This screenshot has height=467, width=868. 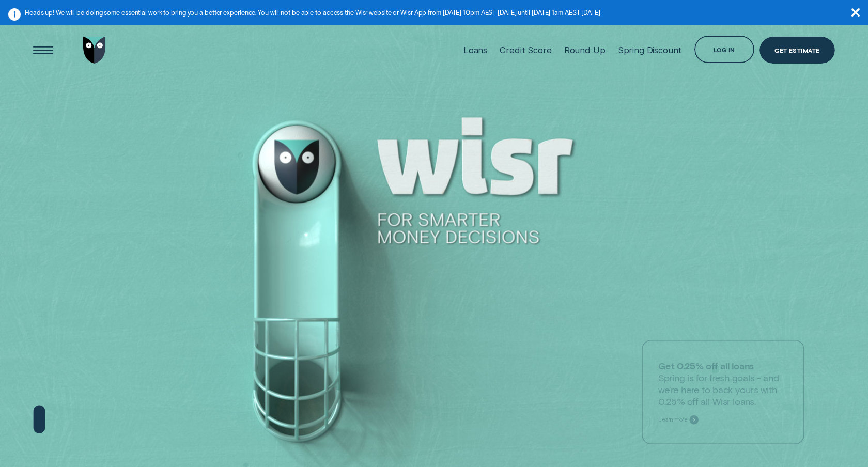 What do you see at coordinates (797, 50) in the screenshot?
I see `a: Get Estimate` at bounding box center [797, 50].